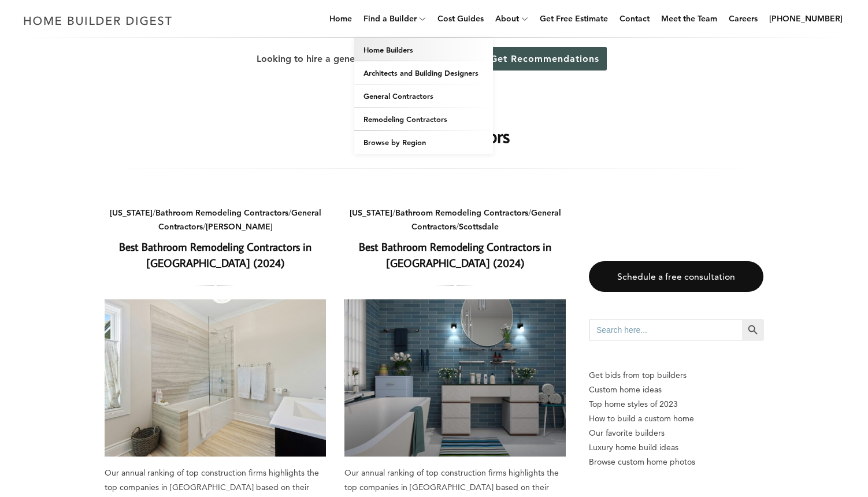  Describe the element at coordinates (479, 226) in the screenshot. I see `a: Scottsdale` at that location.